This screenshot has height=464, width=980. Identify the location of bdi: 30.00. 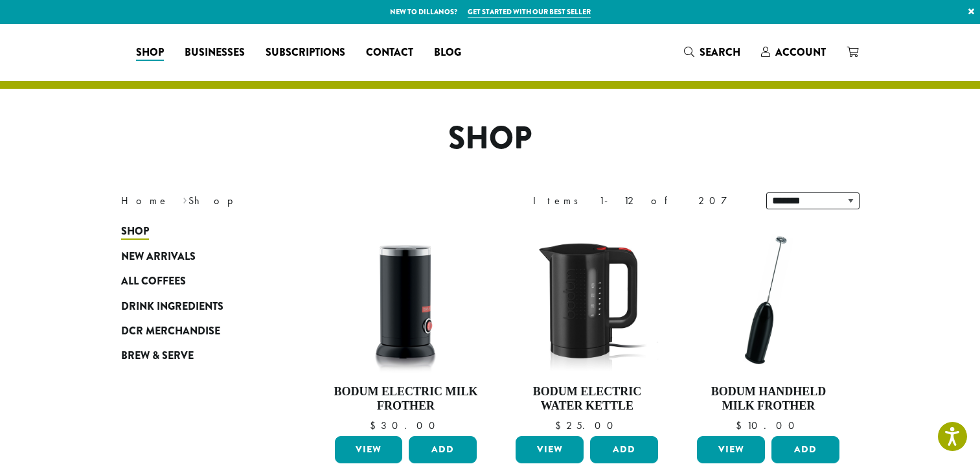
(406, 425).